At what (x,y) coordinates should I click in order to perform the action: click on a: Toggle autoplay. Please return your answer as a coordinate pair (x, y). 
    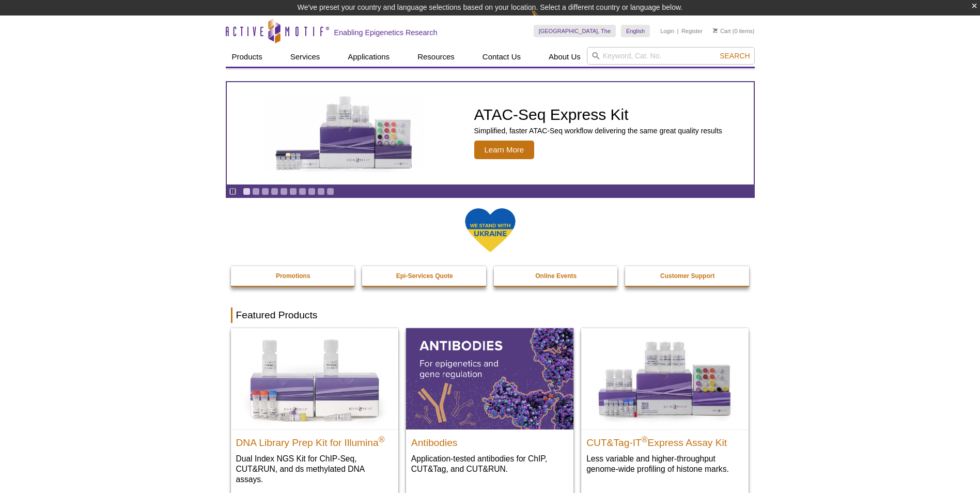
    Looking at the image, I should click on (233, 191).